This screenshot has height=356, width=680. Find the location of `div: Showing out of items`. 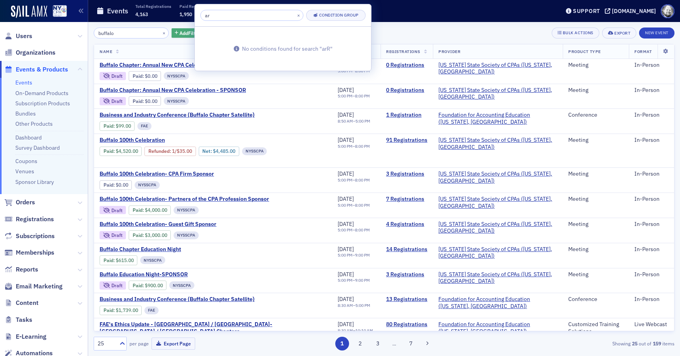

div: Showing out of items is located at coordinates (580, 344).